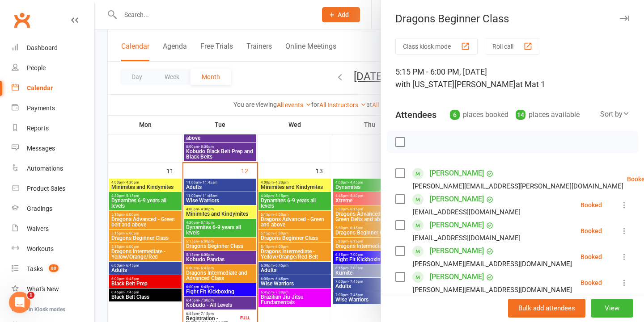 The height and width of the screenshot is (322, 644). I want to click on span: 1, so click(31, 295).